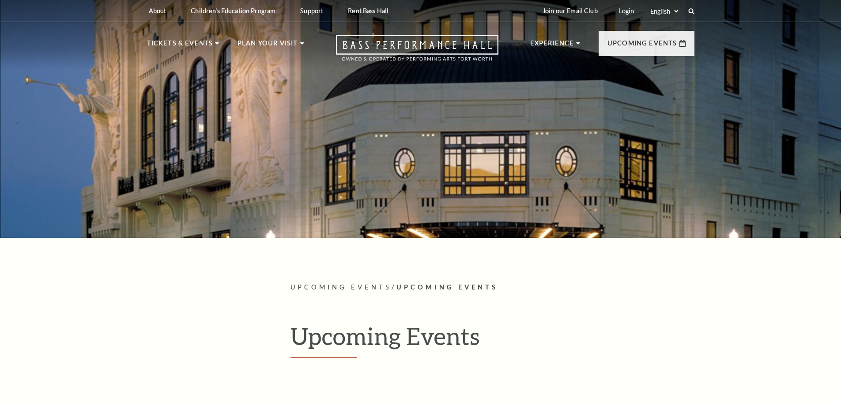  I want to click on p: Rent Bass Hall, so click(368, 11).